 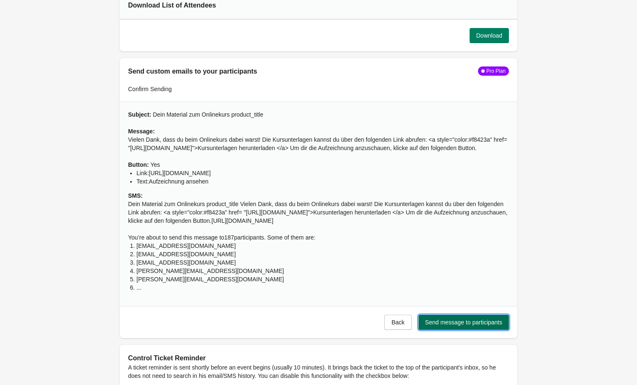 I want to click on div: Yes, so click(x=318, y=165).